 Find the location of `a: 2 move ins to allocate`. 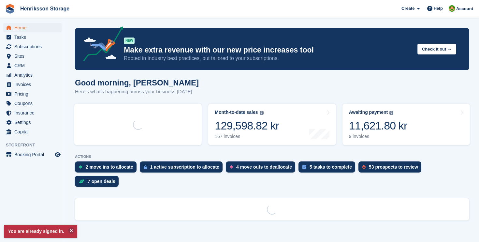

a: 2 move ins to allocate is located at coordinates (107, 168).